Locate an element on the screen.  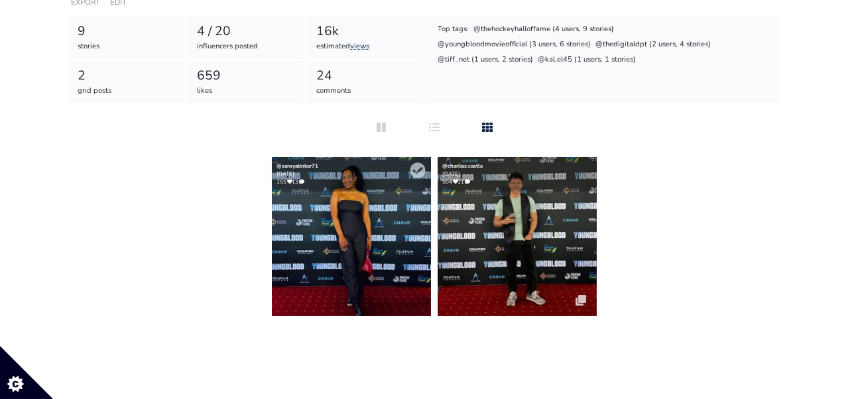
div: estimated is located at coordinates (364, 46).